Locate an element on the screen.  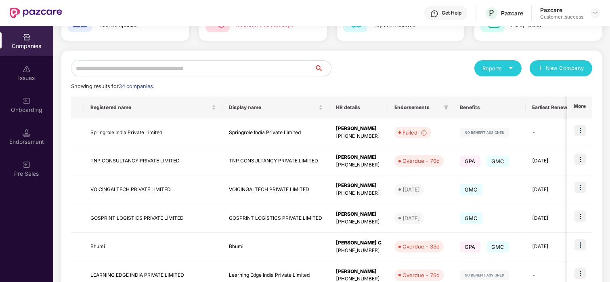
span: search is located at coordinates (322, 68).